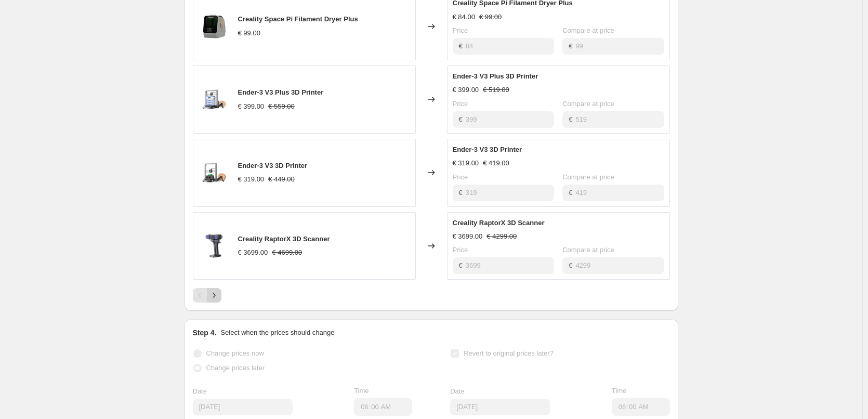 This screenshot has height=419, width=868. I want to click on div: € 99.00, so click(249, 33).